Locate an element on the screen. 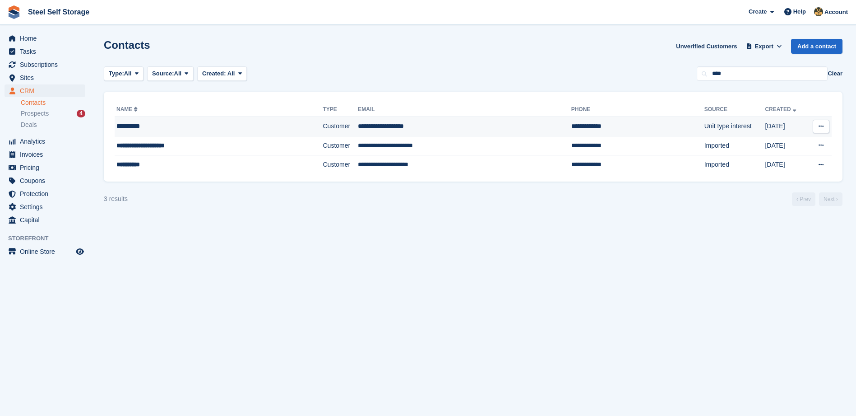 This screenshot has height=416, width=856. div: 4 is located at coordinates (81, 113).